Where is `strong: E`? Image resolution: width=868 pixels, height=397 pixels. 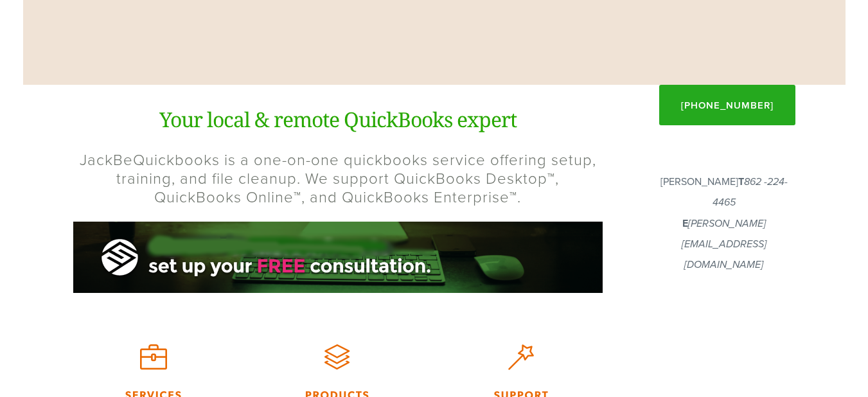
strong: E is located at coordinates (685, 223).